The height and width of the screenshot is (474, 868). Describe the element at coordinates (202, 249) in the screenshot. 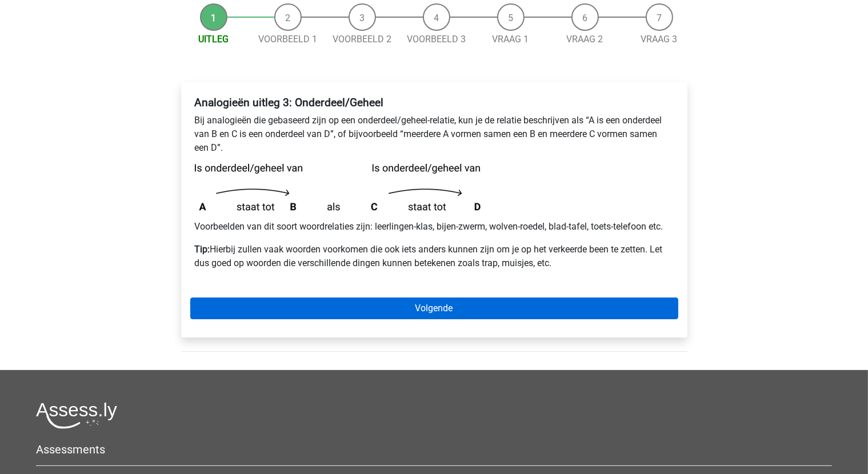

I see `b: Tip:` at that location.